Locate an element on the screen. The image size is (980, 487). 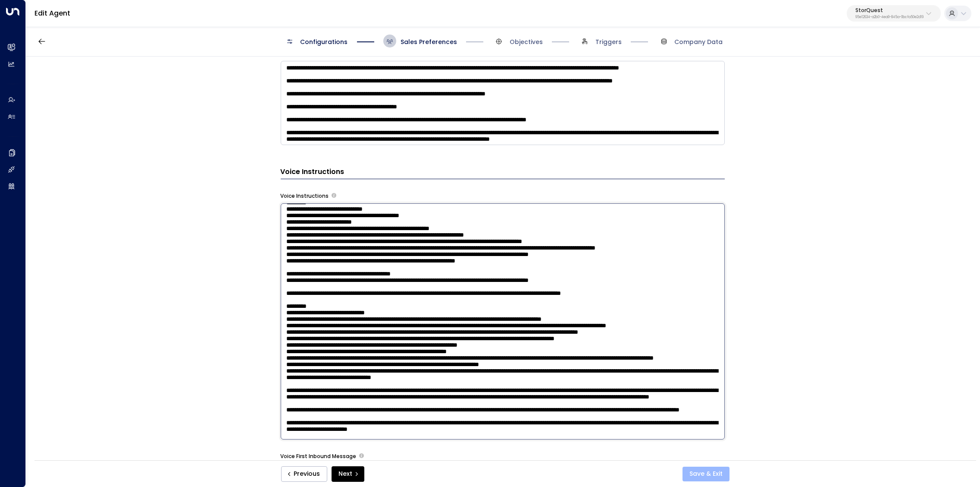
button: Previous is located at coordinates (304, 474).